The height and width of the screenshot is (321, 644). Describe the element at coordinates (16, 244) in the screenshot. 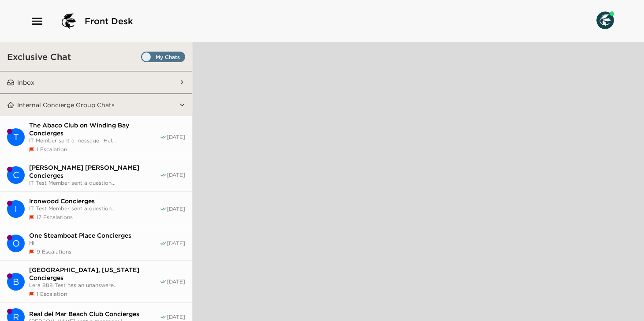

I see `div: One Steamboat Place` at that location.